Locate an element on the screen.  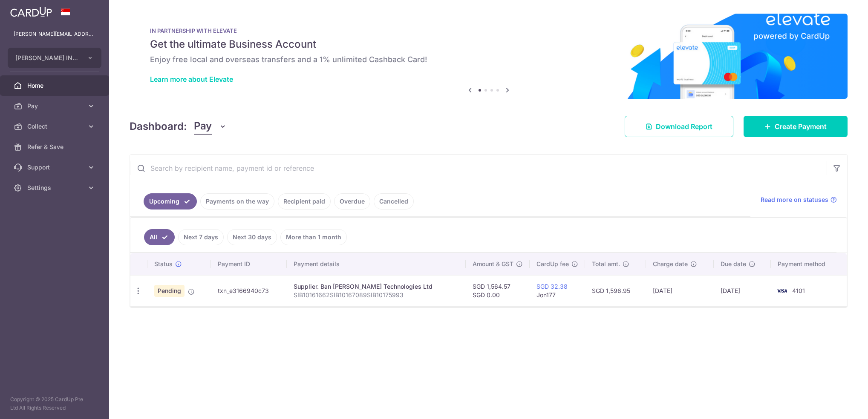
span: Due date is located at coordinates (733, 264).